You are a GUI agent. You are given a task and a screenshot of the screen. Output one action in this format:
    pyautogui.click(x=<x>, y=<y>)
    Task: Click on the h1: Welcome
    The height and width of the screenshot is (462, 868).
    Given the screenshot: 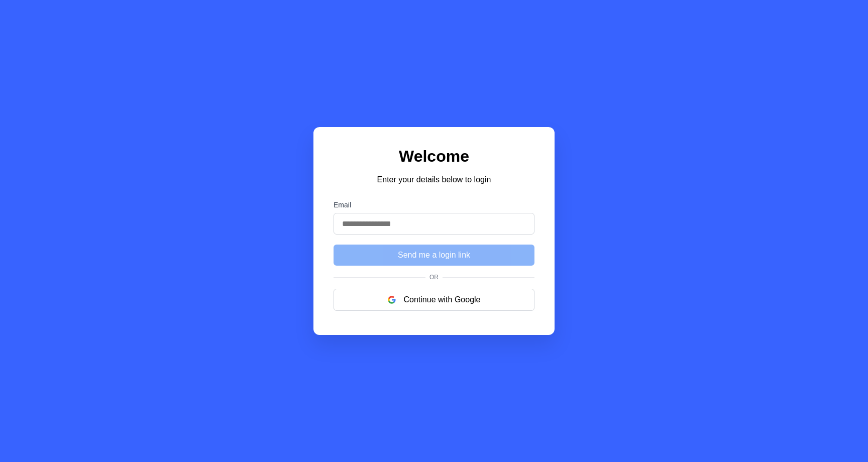 What is the action you would take?
    pyautogui.click(x=434, y=156)
    